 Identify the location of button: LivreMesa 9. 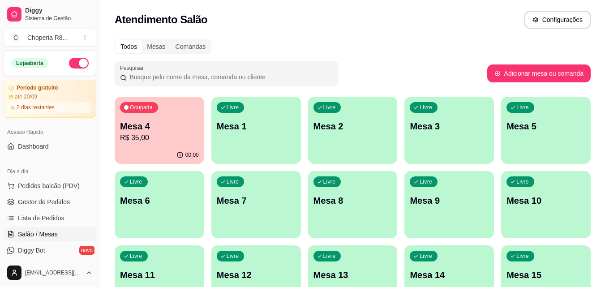
(449, 205).